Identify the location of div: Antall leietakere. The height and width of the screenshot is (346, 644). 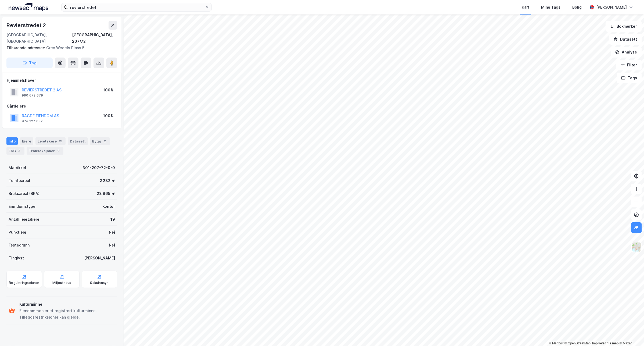
(24, 219).